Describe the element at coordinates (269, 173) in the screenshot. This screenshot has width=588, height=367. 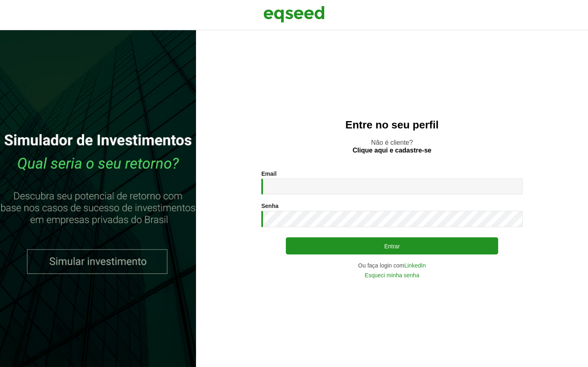
I see `label: Email` at that location.